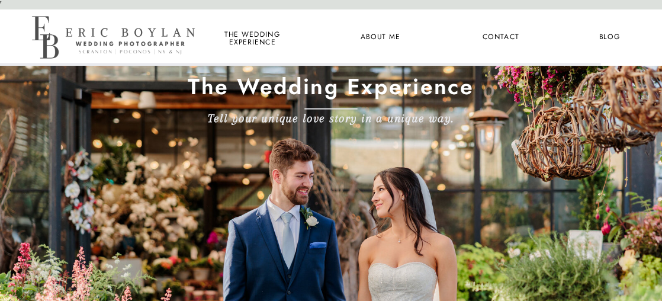  What do you see at coordinates (380, 37) in the screenshot?
I see `a: About Me` at bounding box center [380, 37].